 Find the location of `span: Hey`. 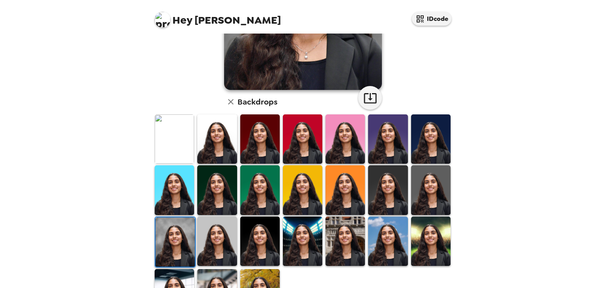

span: Hey is located at coordinates (182, 20).